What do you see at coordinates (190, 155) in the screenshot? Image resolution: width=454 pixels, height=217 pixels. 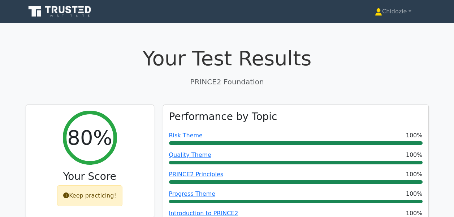 I see `a: Quality Theme` at bounding box center [190, 155].